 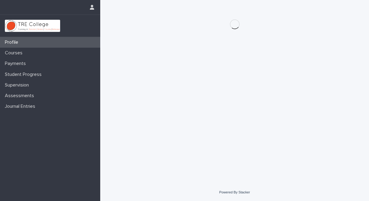 What do you see at coordinates (32, 26) in the screenshot?
I see `img: L01RLPSrRaOWR30Oqb5K` at bounding box center [32, 26].